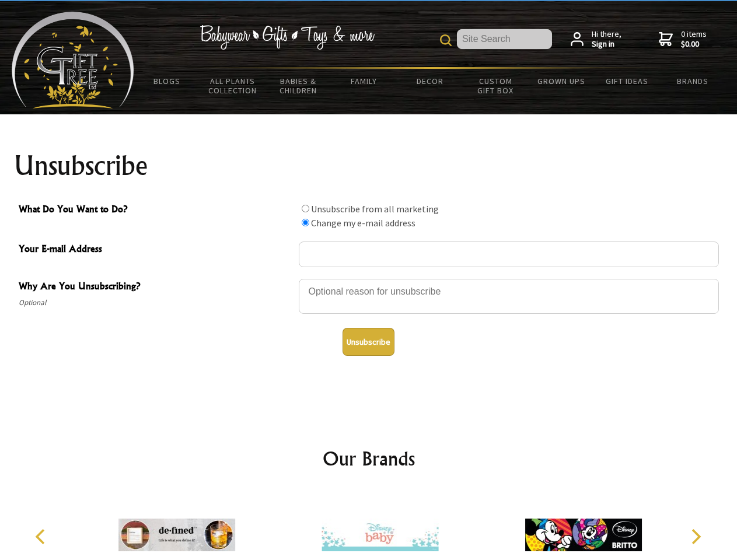 This screenshot has width=737, height=560. I want to click on h1: Unsubscribe, so click(368, 166).